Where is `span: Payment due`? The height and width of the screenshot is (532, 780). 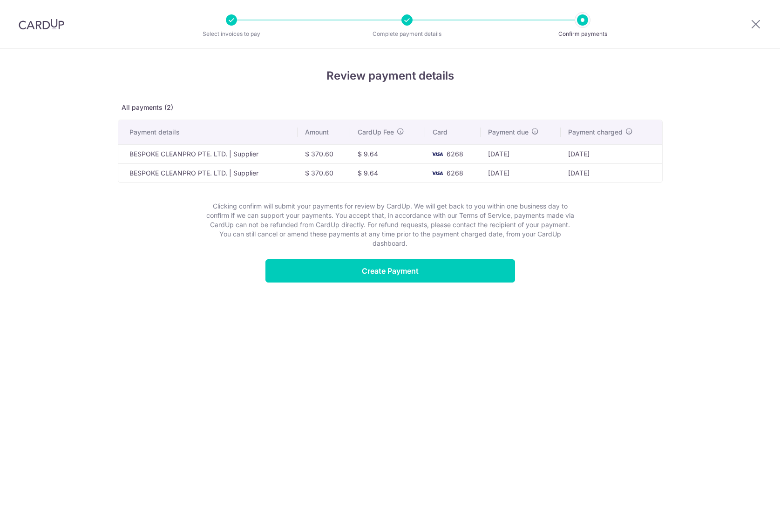
span: Payment due is located at coordinates (508, 132).